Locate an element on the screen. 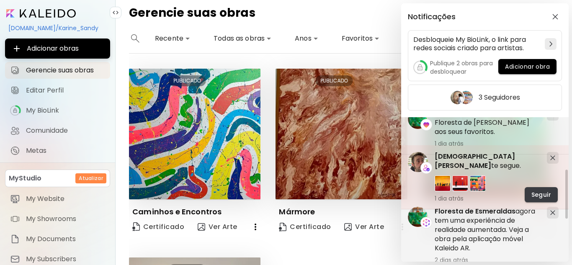 Image resolution: width=572 pixels, height=265 pixels. button: closeButton is located at coordinates (555, 17).